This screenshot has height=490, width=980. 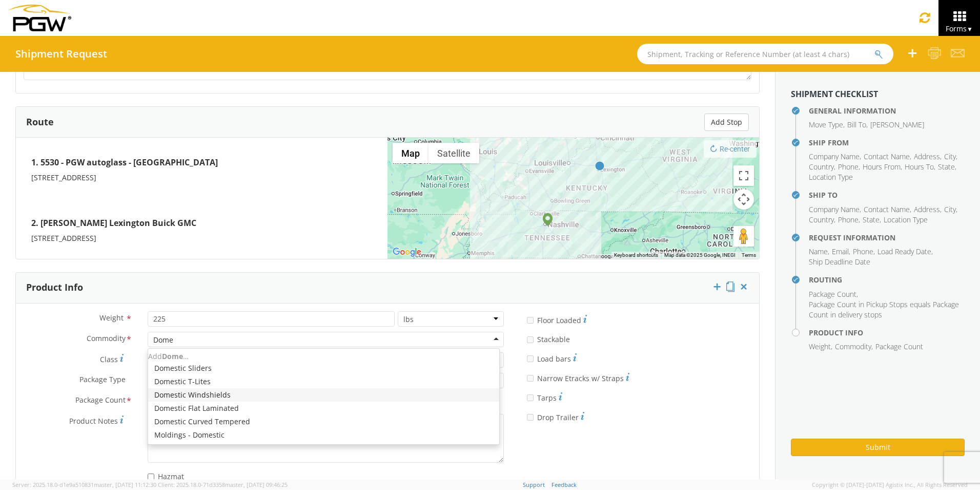 I want to click on a: Terms, so click(x=749, y=255).